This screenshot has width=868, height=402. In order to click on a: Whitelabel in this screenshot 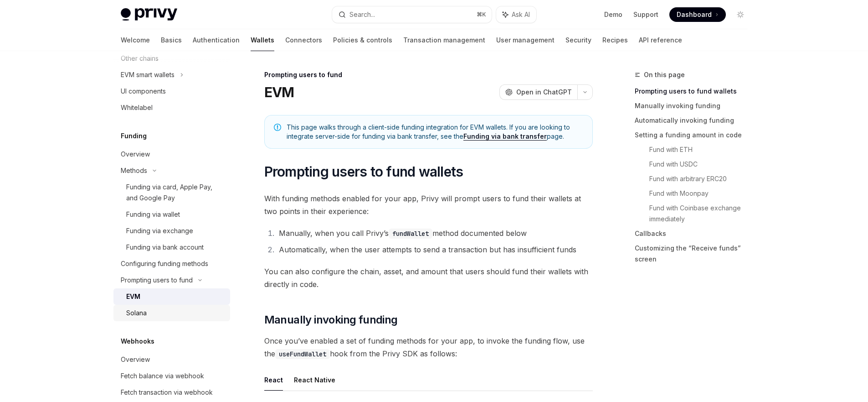, I will do `click(172, 107)`.